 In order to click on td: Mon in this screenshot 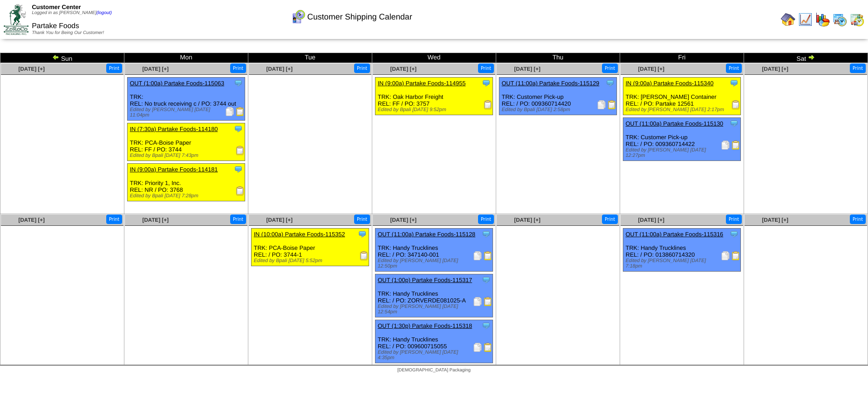, I will do `click(186, 58)`.